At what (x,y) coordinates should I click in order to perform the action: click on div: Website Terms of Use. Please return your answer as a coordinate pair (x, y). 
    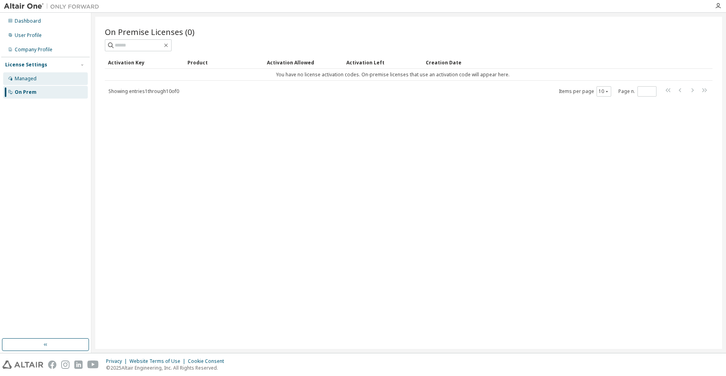
    Looking at the image, I should click on (159, 361).